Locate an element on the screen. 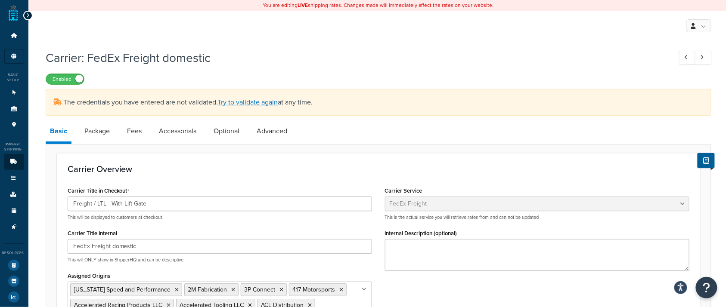 This screenshot has width=726, height=307. p: This is the actual service you will retrieve rates from and can not be updated is located at coordinates (537, 217).